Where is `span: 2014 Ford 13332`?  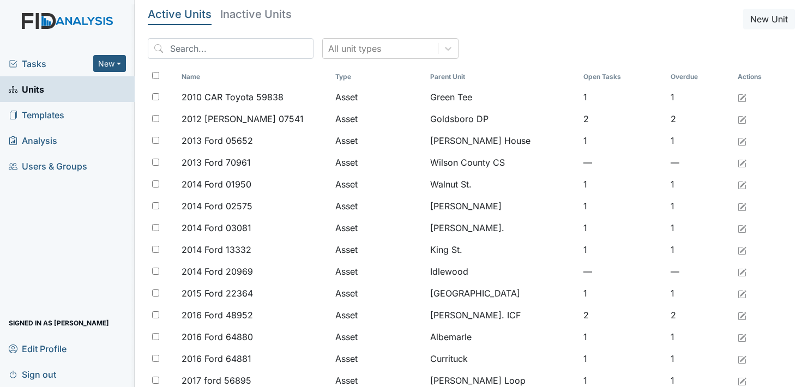 span: 2014 Ford 13332 is located at coordinates (217, 250).